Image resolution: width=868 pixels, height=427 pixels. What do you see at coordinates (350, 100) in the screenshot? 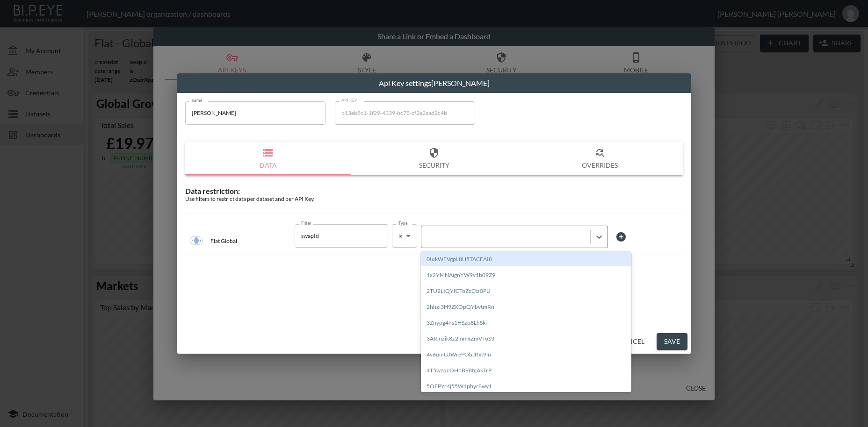
I see `label: API KEY` at bounding box center [350, 100].